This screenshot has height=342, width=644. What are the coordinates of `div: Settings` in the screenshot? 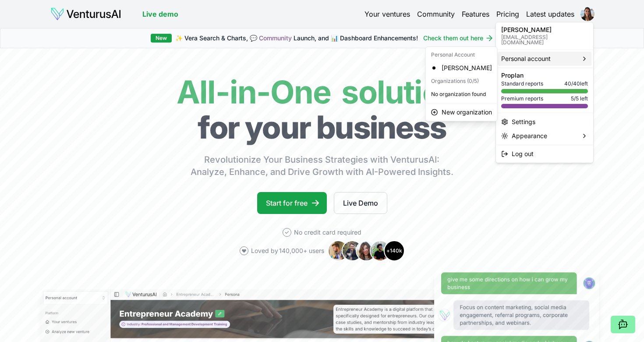 It's located at (545, 122).